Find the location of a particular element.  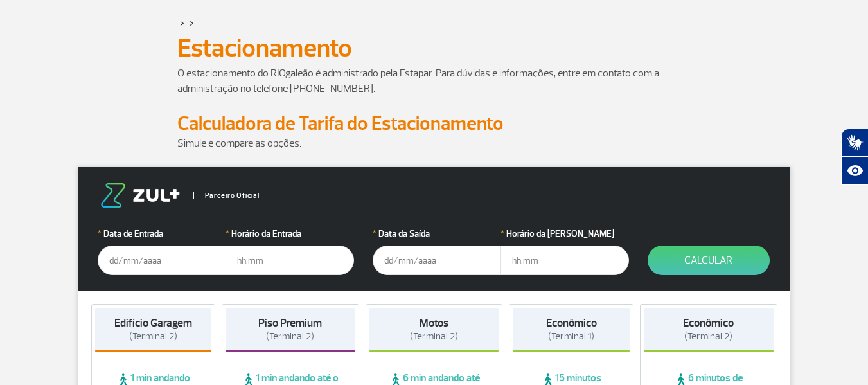

strong: Piso Premium is located at coordinates (290, 322).